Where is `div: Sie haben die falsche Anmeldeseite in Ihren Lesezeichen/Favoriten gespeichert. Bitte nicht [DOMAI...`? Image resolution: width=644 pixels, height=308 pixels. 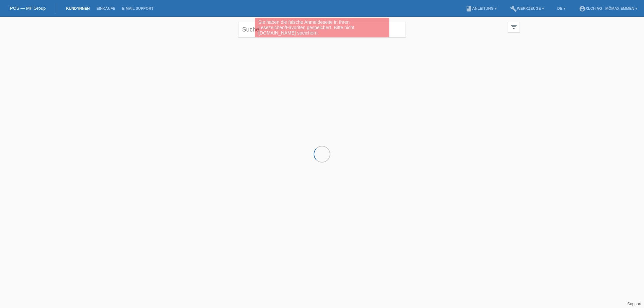 div: Sie haben die falsche Anmeldeseite in Ihren Lesezeichen/Favoriten gespeichert. Bitte nicht [DOMAI... is located at coordinates (322, 28).